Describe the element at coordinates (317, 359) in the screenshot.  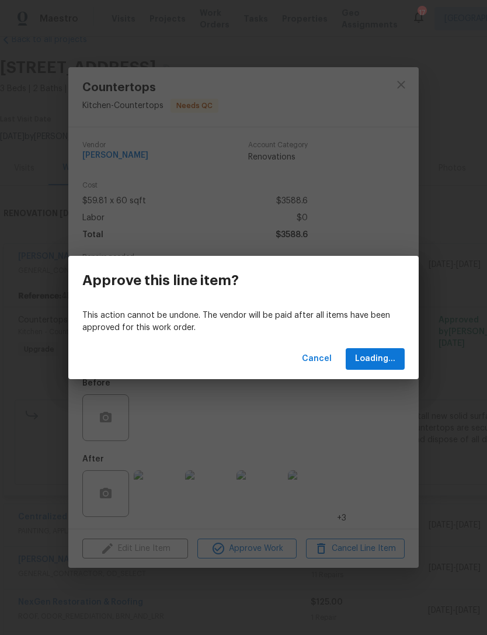
I see `button: Cancel` at that location.